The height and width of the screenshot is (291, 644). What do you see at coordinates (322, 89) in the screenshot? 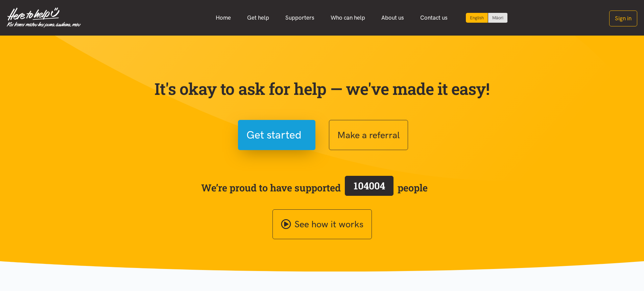
I see `p: It's okay to ask for help — we've made it easy!` at bounding box center [322, 89].